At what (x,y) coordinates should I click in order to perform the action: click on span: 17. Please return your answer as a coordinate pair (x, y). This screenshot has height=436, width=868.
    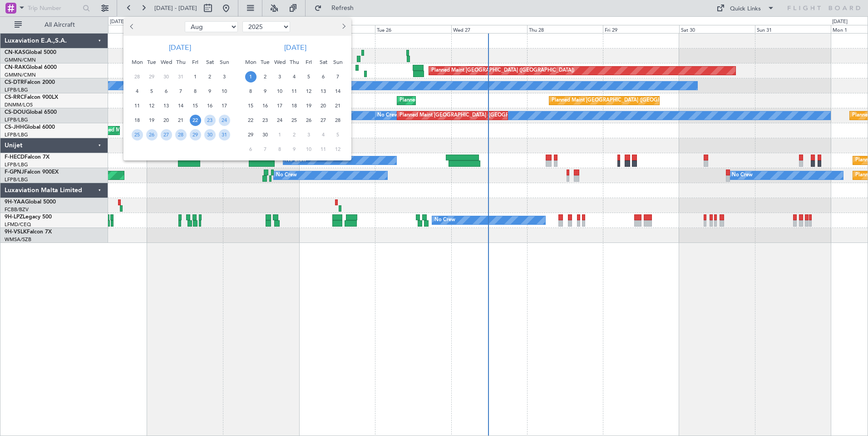
    Looking at the image, I should click on (280, 106).